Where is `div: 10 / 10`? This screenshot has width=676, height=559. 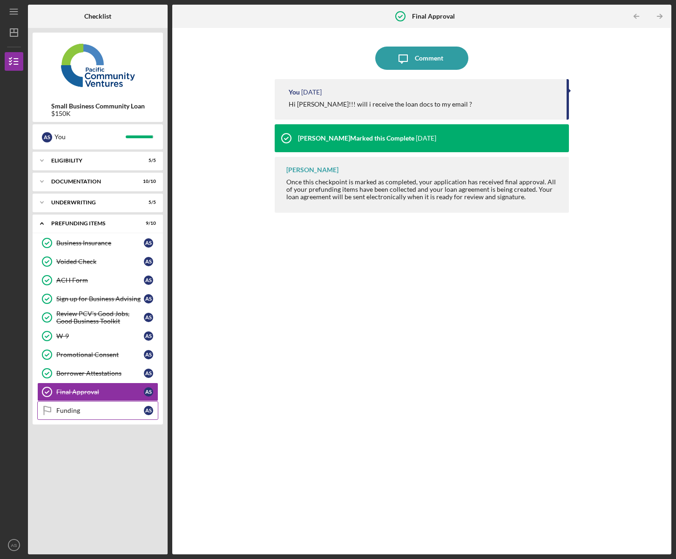
div: 10 / 10 is located at coordinates (148, 181).